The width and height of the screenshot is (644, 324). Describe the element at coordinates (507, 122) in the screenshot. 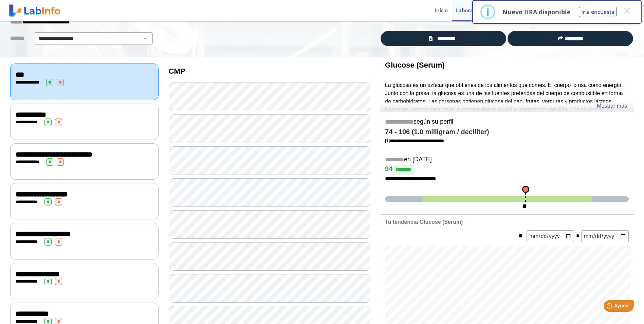

I see `h5: según su perfil` at that location.